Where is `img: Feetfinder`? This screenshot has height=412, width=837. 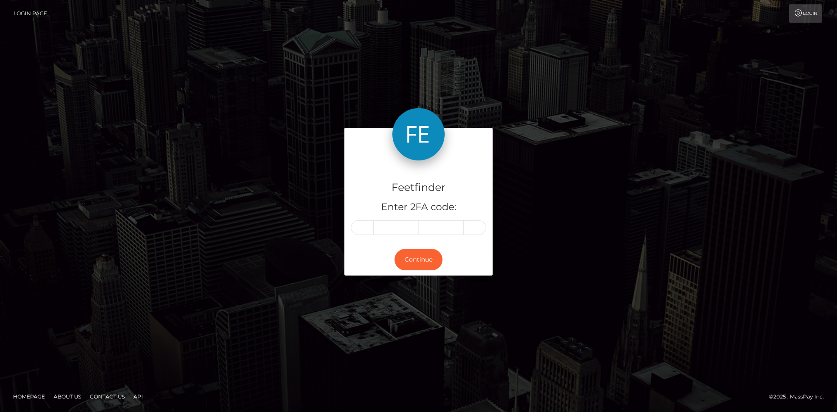
img: Feetfinder is located at coordinates (419, 134).